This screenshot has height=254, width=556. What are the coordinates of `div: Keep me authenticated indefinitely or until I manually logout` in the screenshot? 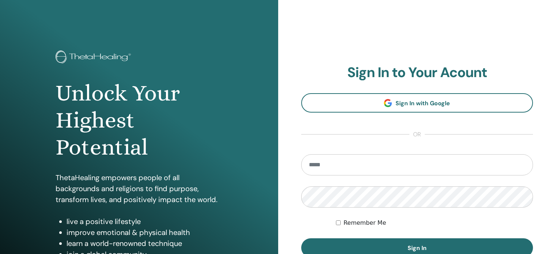 It's located at (434, 223).